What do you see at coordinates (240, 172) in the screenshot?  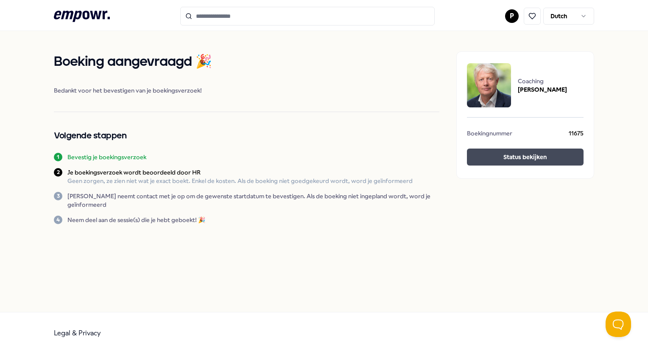 I see `p: Je boekingsverzoek wordt beoordeeld door HR` at bounding box center [240, 172].